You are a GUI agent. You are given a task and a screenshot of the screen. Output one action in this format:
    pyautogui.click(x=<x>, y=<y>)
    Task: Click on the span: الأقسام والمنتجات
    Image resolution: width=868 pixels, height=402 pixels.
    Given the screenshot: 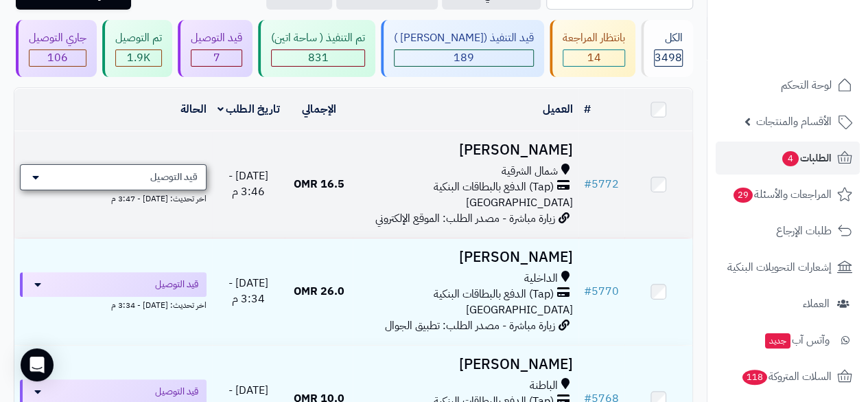 What is the action you would take?
    pyautogui.click(x=793, y=121)
    